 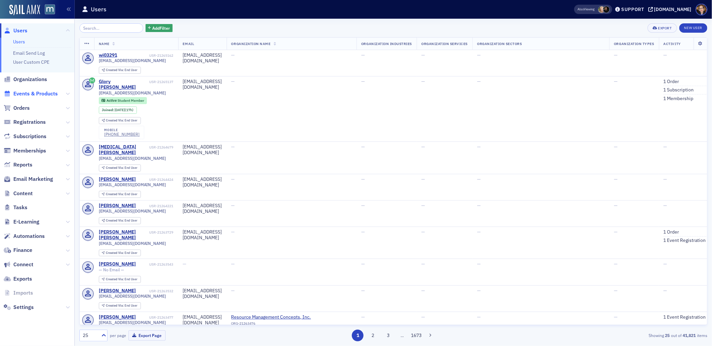 What do you see at coordinates (23, 194) in the screenshot?
I see `span: Content` at bounding box center [23, 194].